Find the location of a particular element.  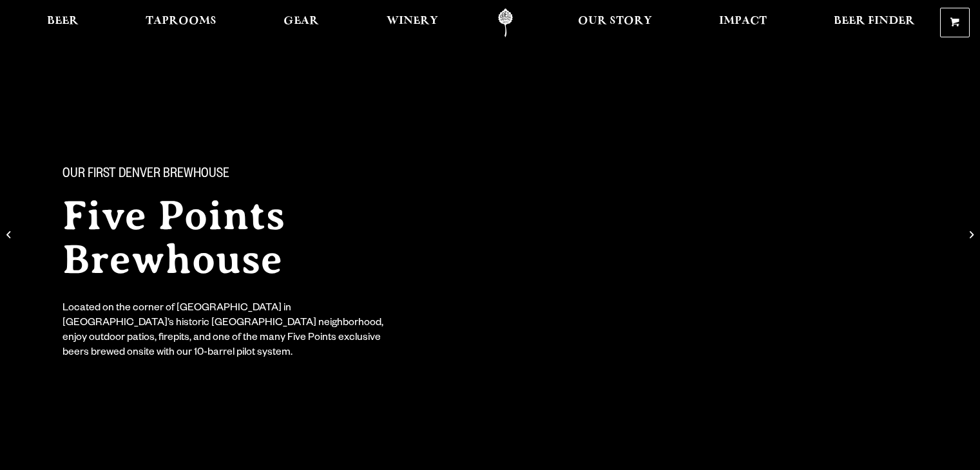

a: Odell Home is located at coordinates (505, 23).